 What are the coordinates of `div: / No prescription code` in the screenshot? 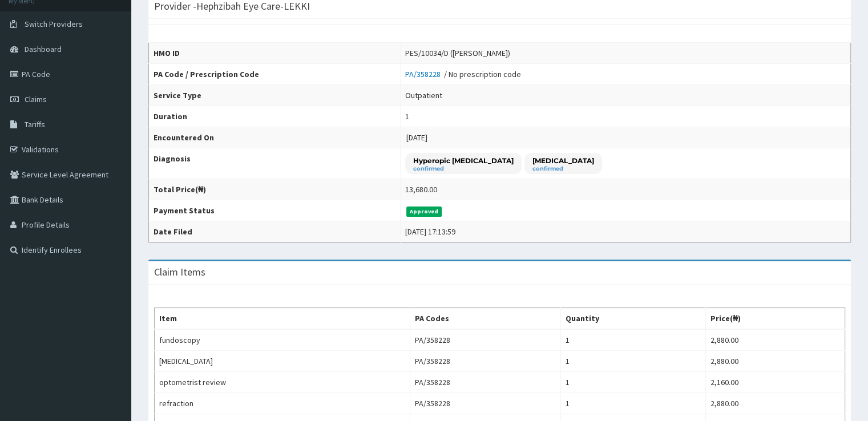 It's located at (463, 74).